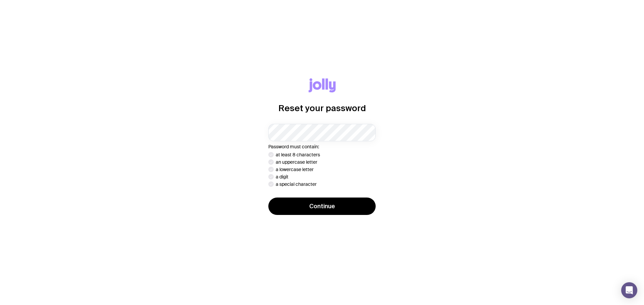  What do you see at coordinates (296, 162) in the screenshot?
I see `p: an uppercase letter` at bounding box center [296, 162].